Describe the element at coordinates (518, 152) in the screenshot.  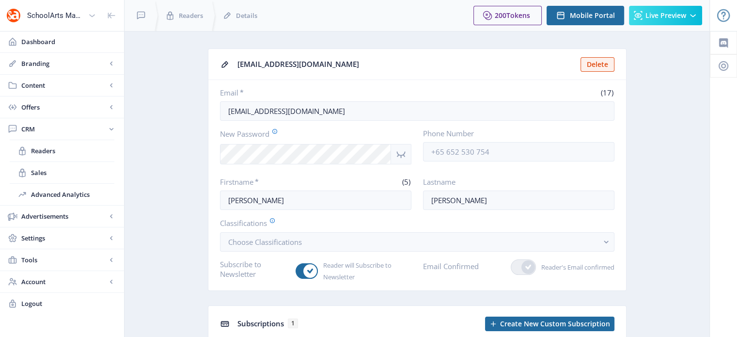
I see `input: +65 652 530 754` at that location.